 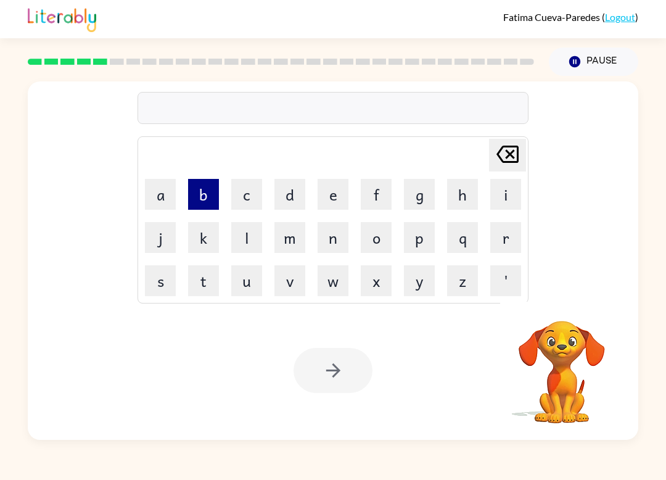 I want to click on button: t, so click(x=203, y=281).